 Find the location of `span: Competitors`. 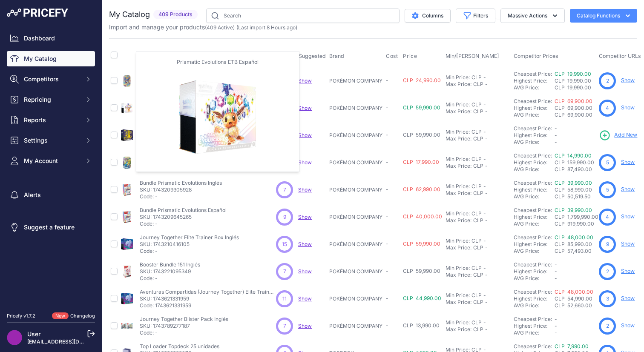

span: Competitors is located at coordinates (51, 79).